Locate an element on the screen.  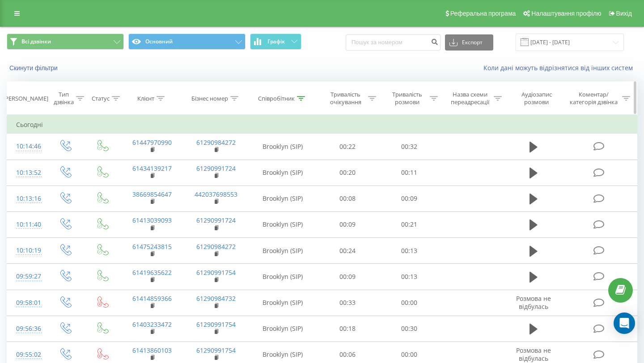
a: 61414859366 is located at coordinates (152, 298).